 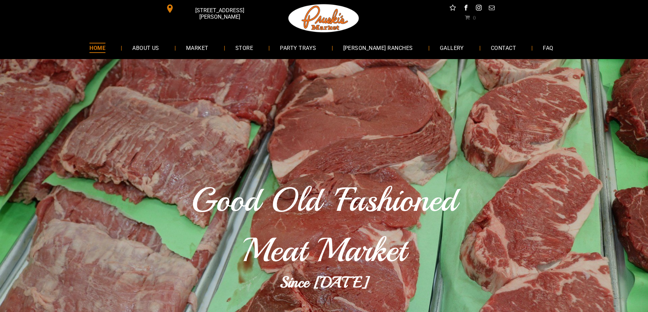 I want to click on a: PARTY TRAYS, so click(x=298, y=48).